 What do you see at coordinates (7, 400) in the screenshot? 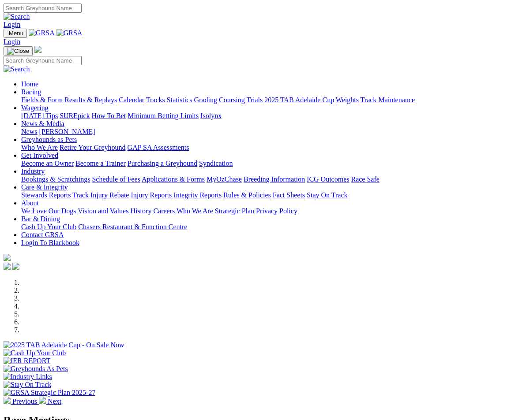
I see `img: chevron-left-pager-white.svg` at bounding box center [7, 400].